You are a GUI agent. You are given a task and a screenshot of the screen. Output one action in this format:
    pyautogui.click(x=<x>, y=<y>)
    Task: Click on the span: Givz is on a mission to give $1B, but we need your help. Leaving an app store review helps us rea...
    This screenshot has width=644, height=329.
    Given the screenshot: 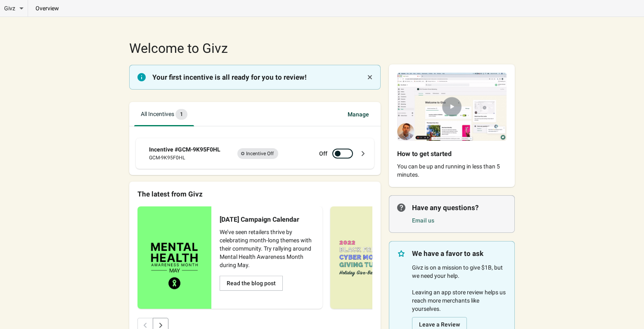 What is the action you would take?
    pyautogui.click(x=459, y=288)
    